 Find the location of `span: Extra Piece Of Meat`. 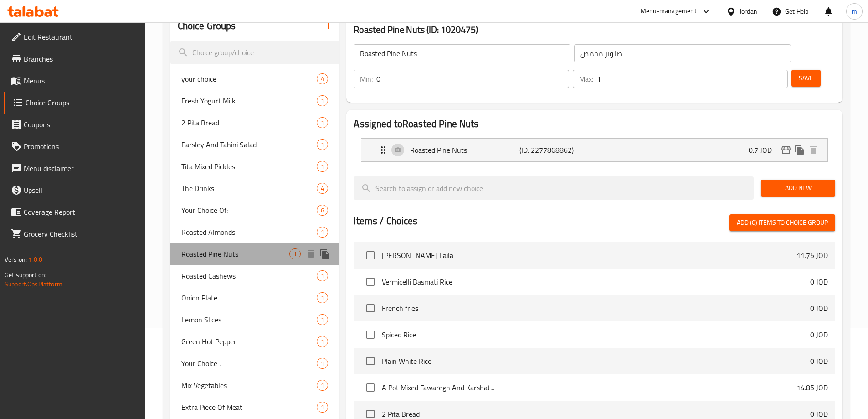

span: Extra Piece Of Meat is located at coordinates (249, 407).